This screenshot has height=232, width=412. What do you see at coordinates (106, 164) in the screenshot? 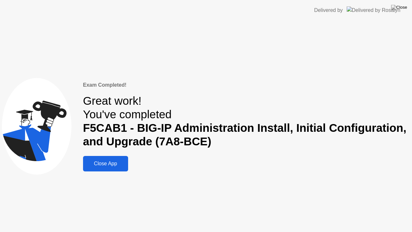
I see `button: Close App` at bounding box center [106, 164].